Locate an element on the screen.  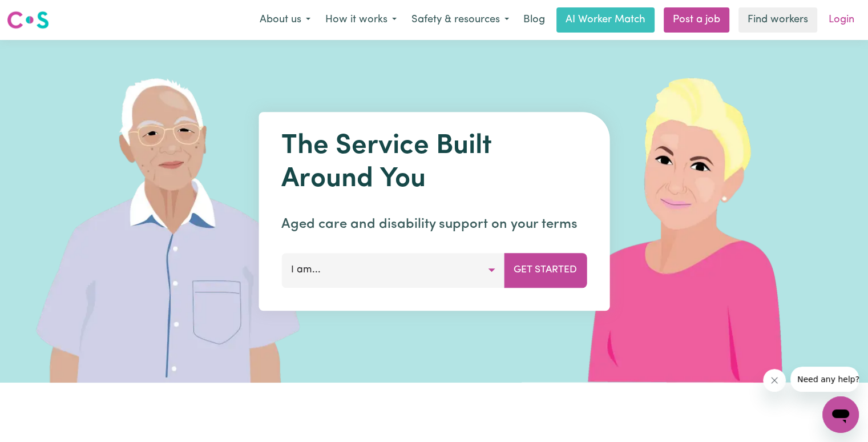
a: Blog is located at coordinates (534, 20).